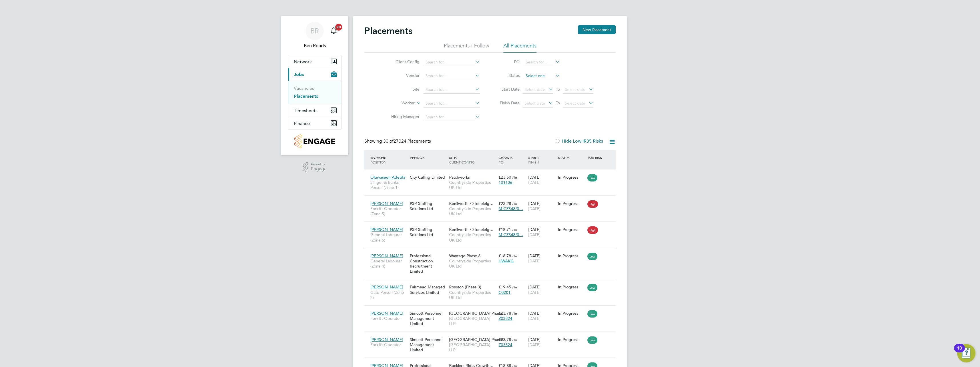 This screenshot has width=980, height=367. Describe the element at coordinates (533, 160) in the screenshot. I see `span: / Finish` at that location.